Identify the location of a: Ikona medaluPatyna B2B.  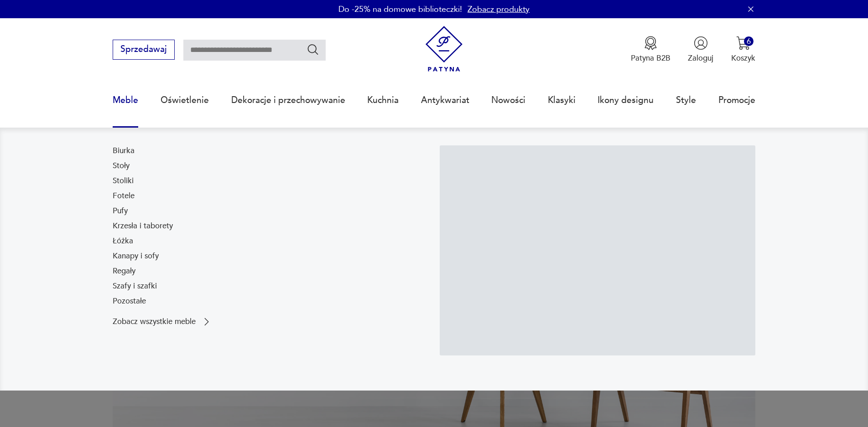
(651, 50).